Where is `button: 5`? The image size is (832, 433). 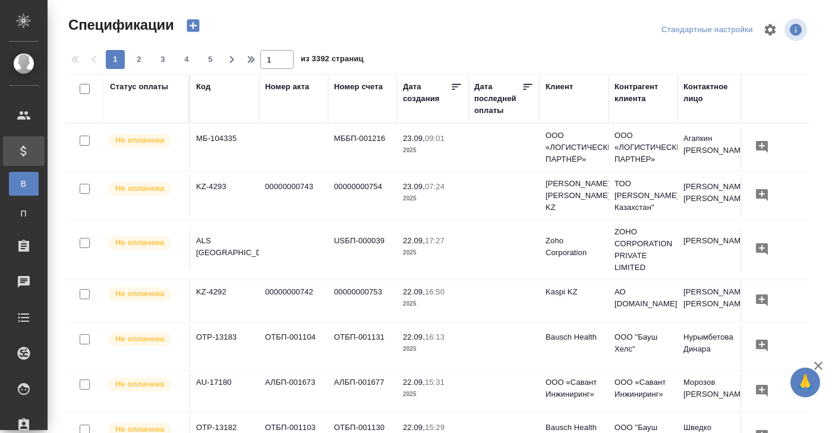 button: 5 is located at coordinates (210, 59).